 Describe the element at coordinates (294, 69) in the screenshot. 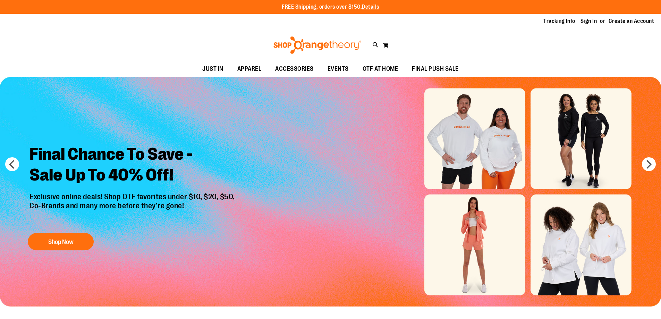

I see `a: ACCESSORIES` at that location.